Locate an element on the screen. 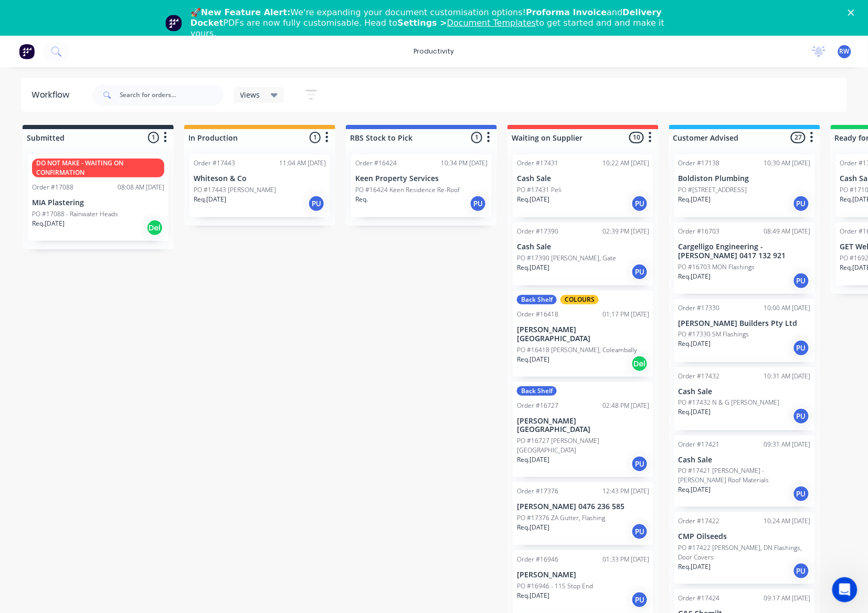 The height and width of the screenshot is (613, 868). p: PO #17330 SM Flashings is located at coordinates (714, 334).